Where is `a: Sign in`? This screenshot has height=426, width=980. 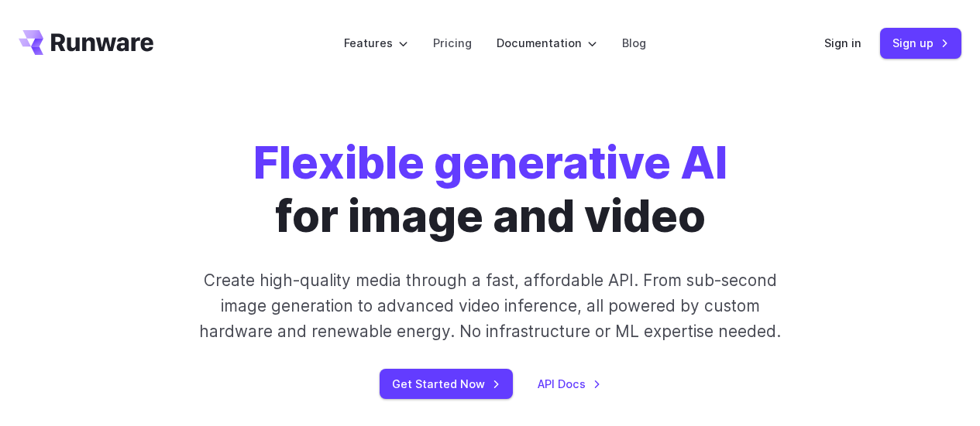 a: Sign in is located at coordinates (842, 43).